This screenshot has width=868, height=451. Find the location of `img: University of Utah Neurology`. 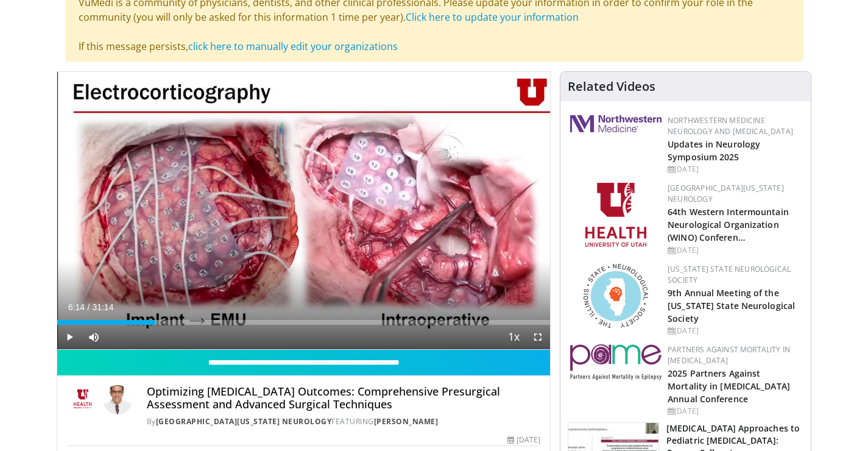

img: University of Utah Neurology is located at coordinates (82, 400).